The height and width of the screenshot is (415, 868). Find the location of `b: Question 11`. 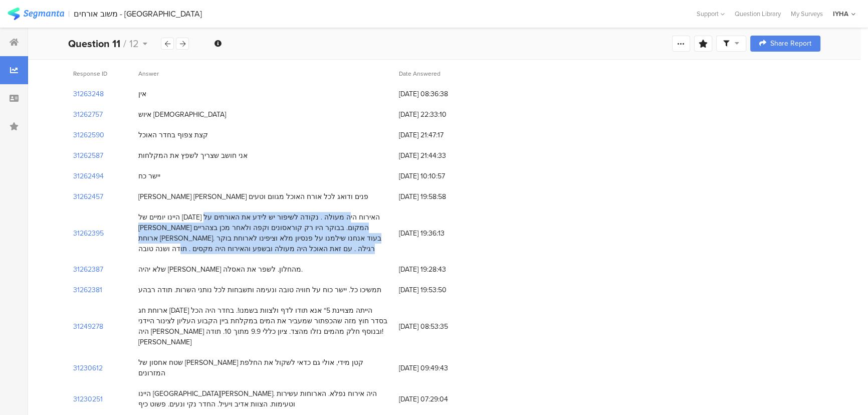

b: Question 11 is located at coordinates (94, 44).